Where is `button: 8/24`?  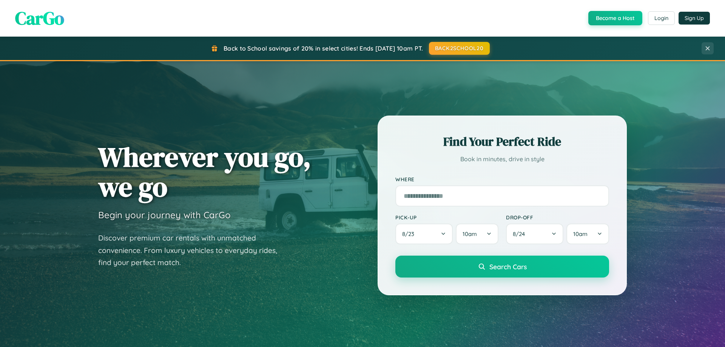 button: 8/24 is located at coordinates (534, 234).